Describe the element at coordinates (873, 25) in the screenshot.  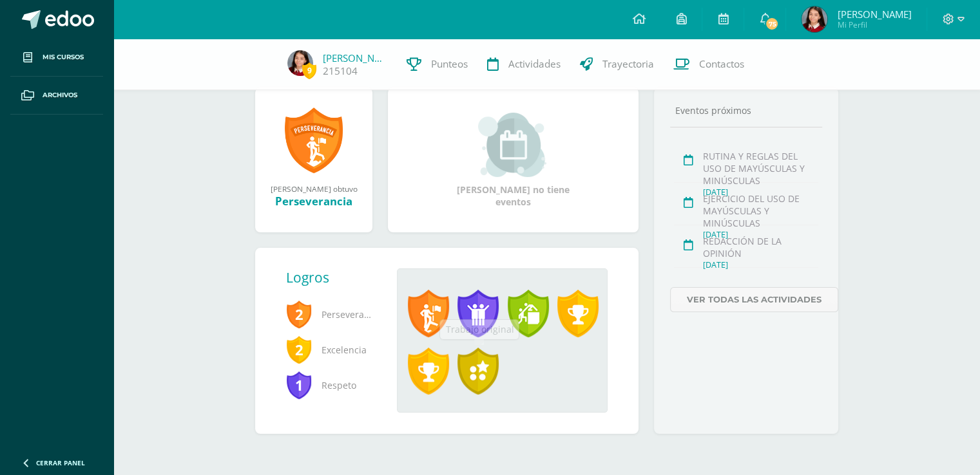
I see `span: Mi Perfil` at that location.